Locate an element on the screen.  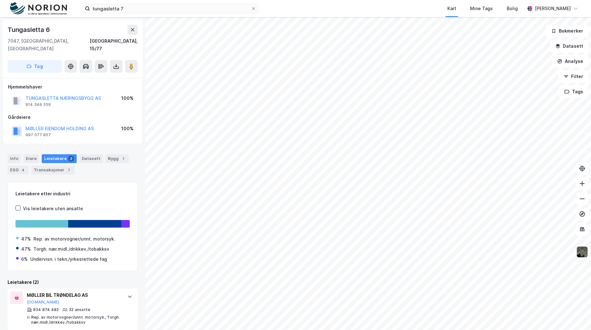
div: Rep. av motorvogner/unnt. motorsyk., Torgh. nær.midl./drikkev./tobakksv is located at coordinates (76, 320).